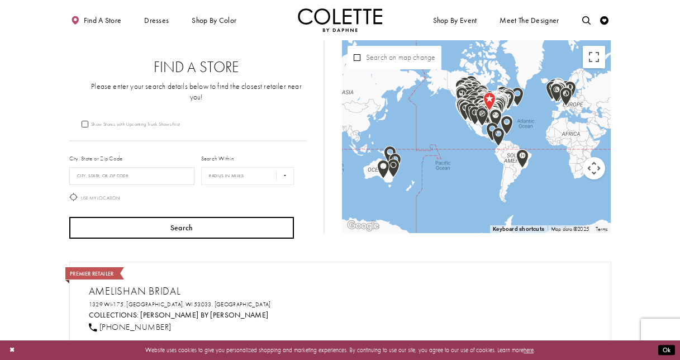 The height and width of the screenshot is (360, 680). Describe the element at coordinates (180, 304) in the screenshot. I see `a: Opens in new tab` at that location.